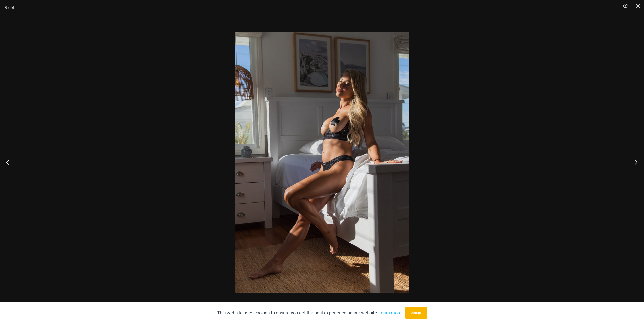  I want to click on img: Nights Fall Silver Leopard 1036 Bra 6046 Thong 06, so click(322, 162).